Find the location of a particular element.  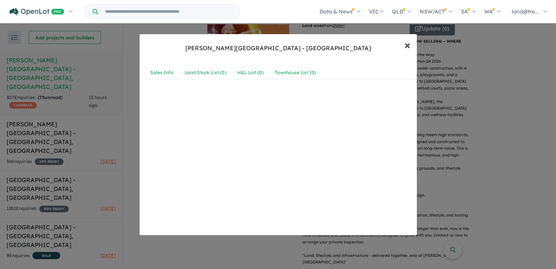

div: Sales Info is located at coordinates (162, 73).